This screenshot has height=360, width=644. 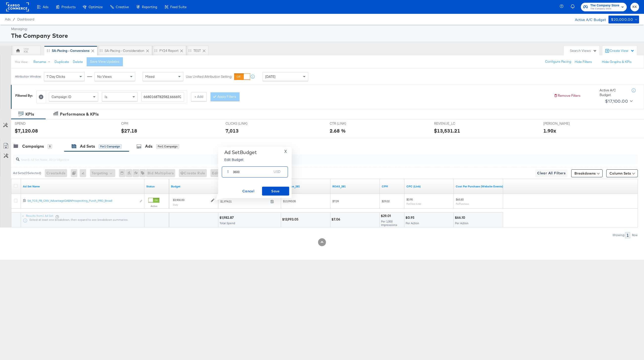 What do you see at coordinates (163, 97) in the screenshot?
I see `input: Enter a search term` at bounding box center [163, 97].